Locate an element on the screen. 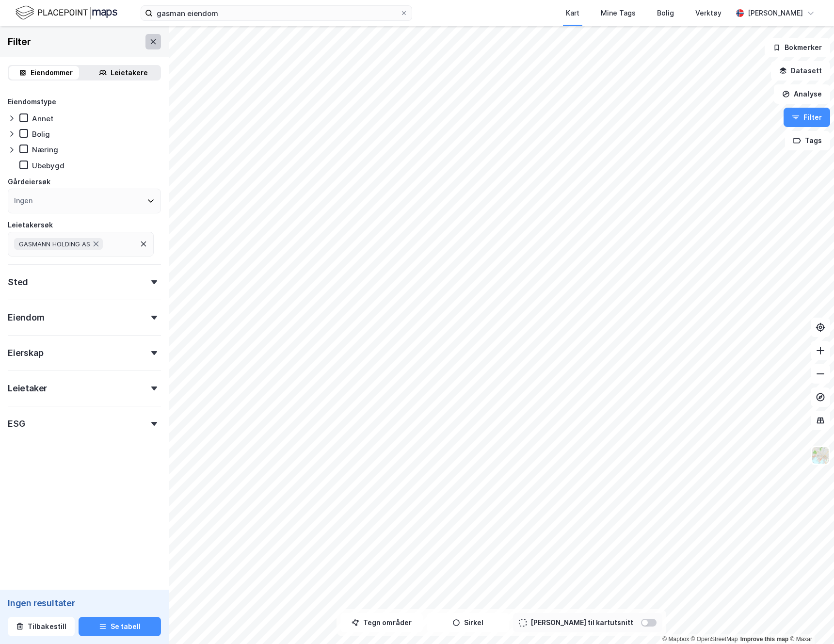 The height and width of the screenshot is (644, 834). div: Eierskap is located at coordinates (25, 353).